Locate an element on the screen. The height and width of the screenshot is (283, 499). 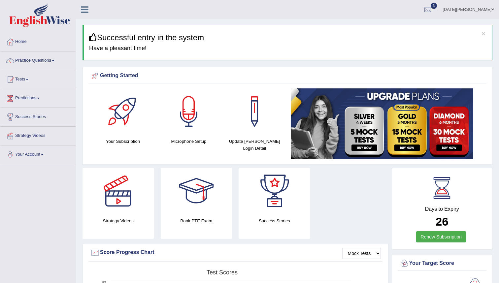
img: small5.jpg is located at coordinates (382, 124).